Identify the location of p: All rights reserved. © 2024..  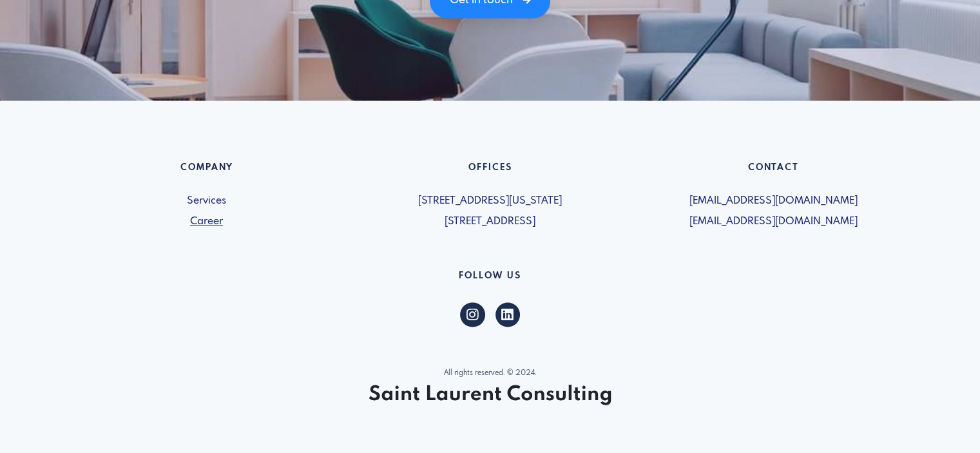
(490, 373).